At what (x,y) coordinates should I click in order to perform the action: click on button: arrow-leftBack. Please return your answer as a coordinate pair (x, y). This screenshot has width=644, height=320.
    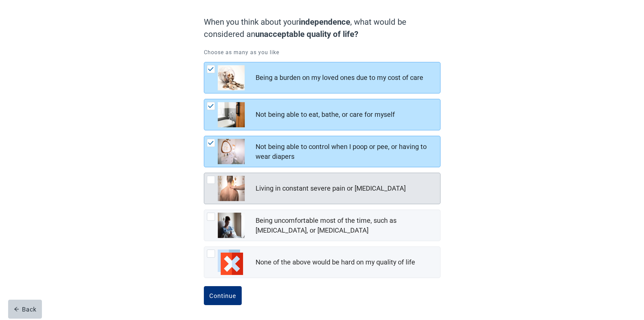
    Looking at the image, I should click on (25, 309).